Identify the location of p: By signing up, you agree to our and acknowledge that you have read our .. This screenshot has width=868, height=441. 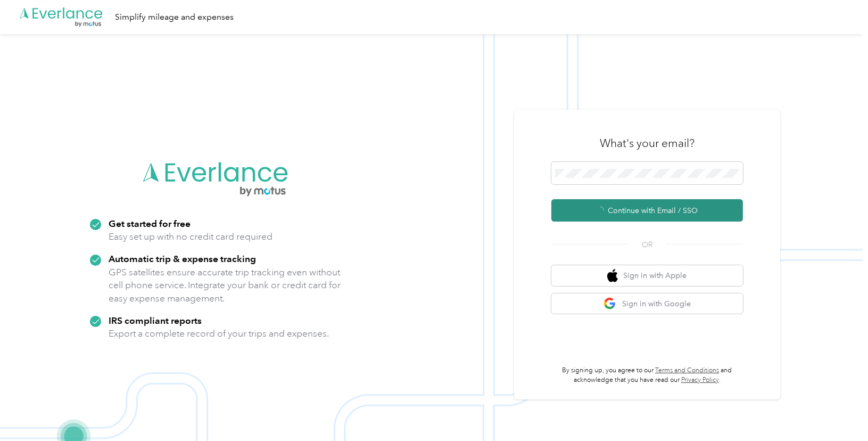
(647, 375).